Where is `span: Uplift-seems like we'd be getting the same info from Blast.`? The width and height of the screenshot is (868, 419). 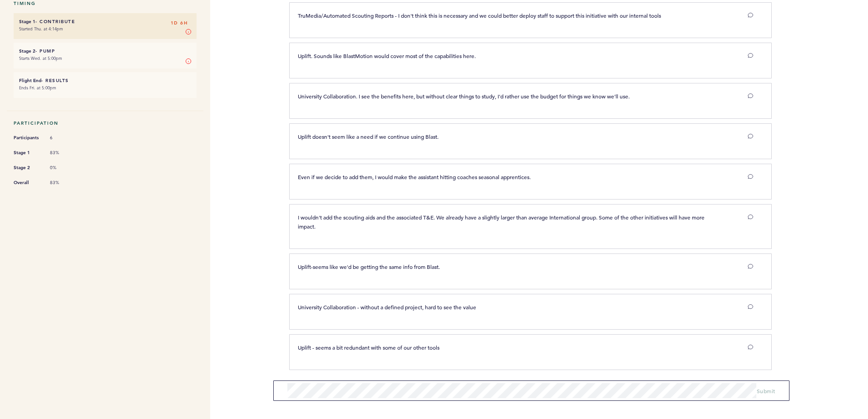 span: Uplift-seems like we'd be getting the same info from Blast. is located at coordinates (369, 267).